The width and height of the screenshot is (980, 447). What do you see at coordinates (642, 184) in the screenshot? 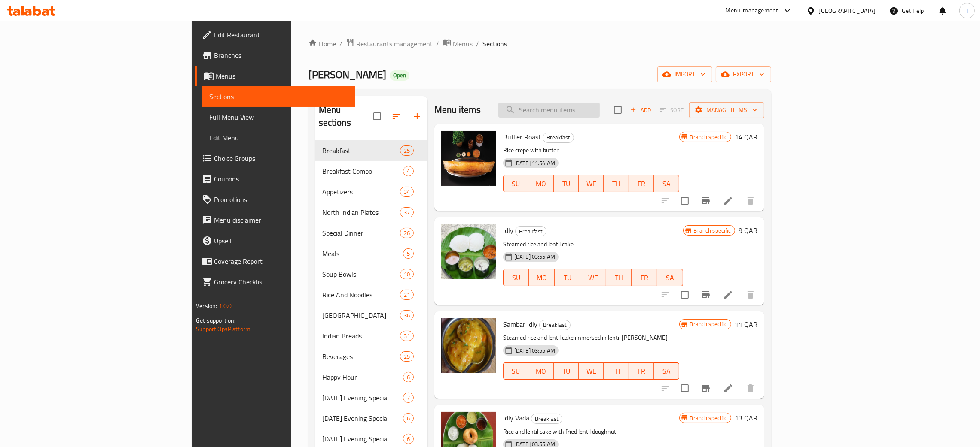
I see `span: FR` at bounding box center [642, 184].